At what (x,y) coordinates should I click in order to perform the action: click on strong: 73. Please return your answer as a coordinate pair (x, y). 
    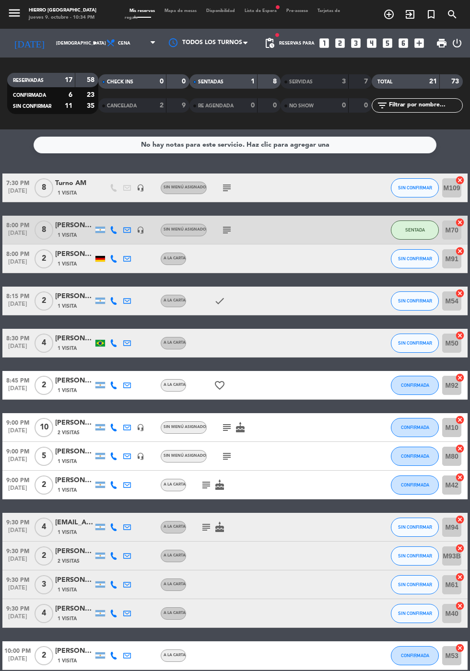
    Looking at the image, I should click on (456, 82).